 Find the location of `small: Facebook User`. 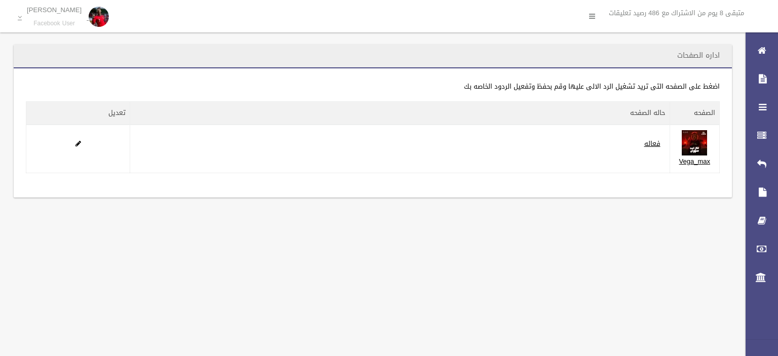

small: Facebook User is located at coordinates (54, 23).